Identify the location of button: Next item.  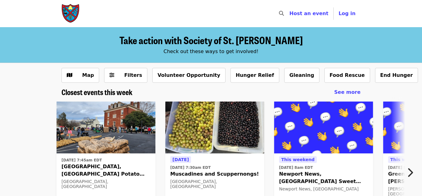
(412, 173).